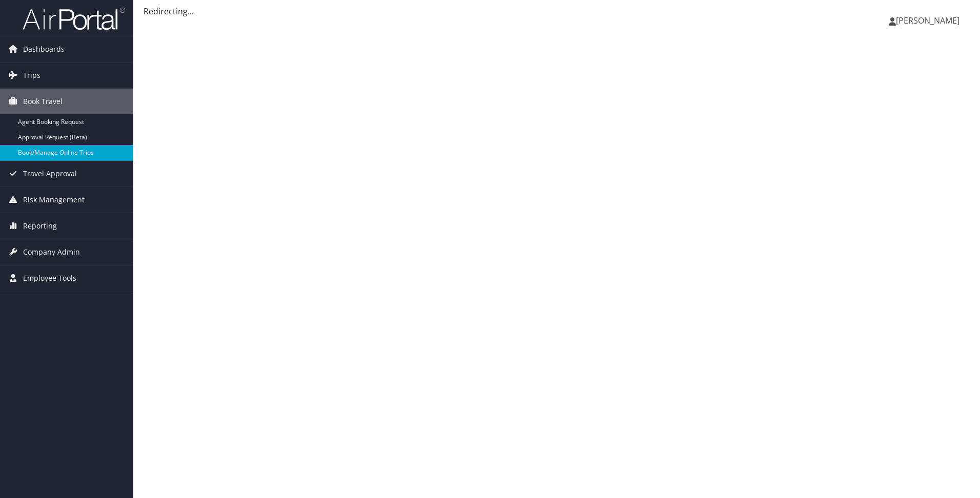 The height and width of the screenshot is (498, 980). What do you see at coordinates (557, 12) in the screenshot?
I see `div: Redirecting...` at bounding box center [557, 12].